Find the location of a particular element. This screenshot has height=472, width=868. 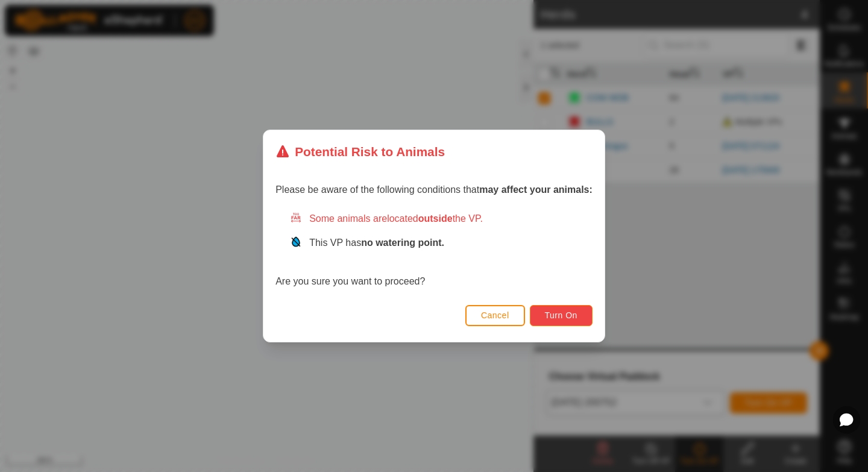

button: Turn On is located at coordinates (561, 315).